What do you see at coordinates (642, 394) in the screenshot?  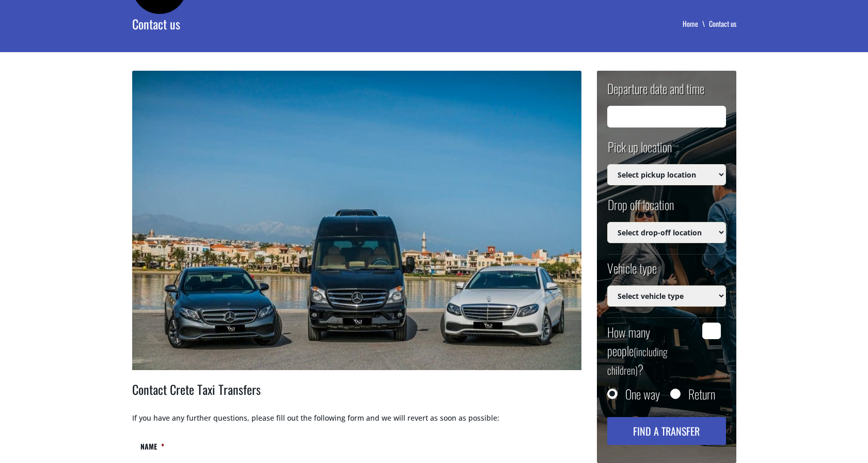 I see `label: One way` at bounding box center [642, 394].